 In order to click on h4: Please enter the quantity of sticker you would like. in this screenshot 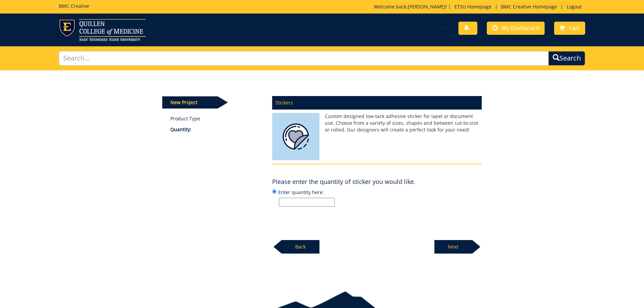, I will do `click(344, 182)`.